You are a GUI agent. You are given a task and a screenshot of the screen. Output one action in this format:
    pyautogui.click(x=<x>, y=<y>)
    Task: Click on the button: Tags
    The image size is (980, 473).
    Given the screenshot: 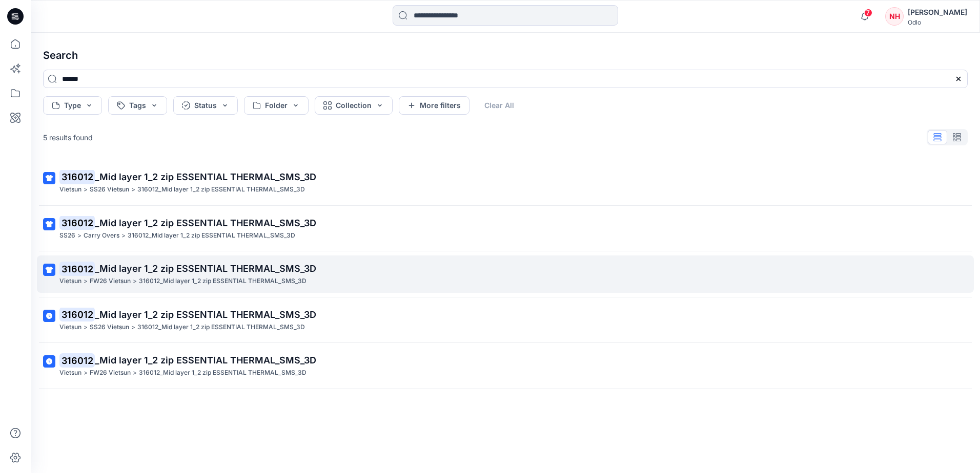 What is the action you would take?
    pyautogui.click(x=137, y=105)
    